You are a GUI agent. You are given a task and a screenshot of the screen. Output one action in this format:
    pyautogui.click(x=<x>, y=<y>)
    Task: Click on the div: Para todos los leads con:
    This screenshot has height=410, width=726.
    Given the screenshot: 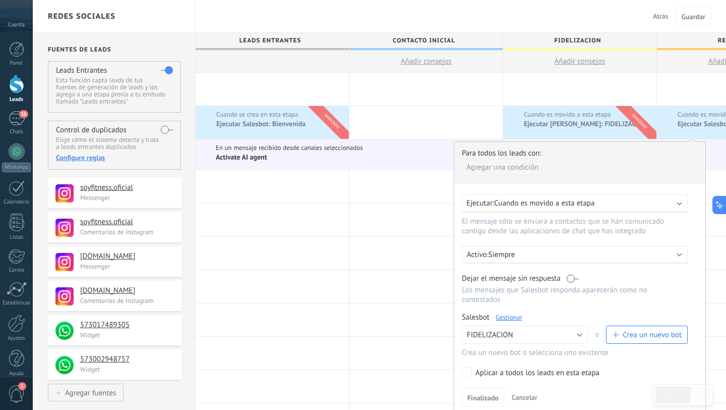 What is the action you would take?
    pyautogui.click(x=580, y=153)
    